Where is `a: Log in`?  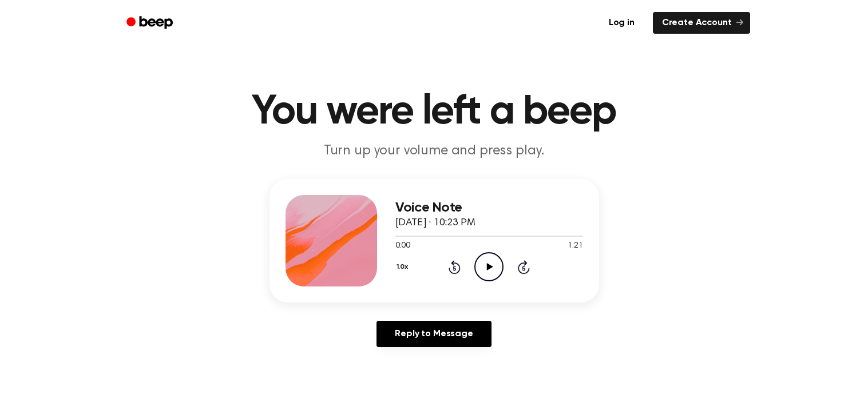
a: Log in is located at coordinates (621, 23).